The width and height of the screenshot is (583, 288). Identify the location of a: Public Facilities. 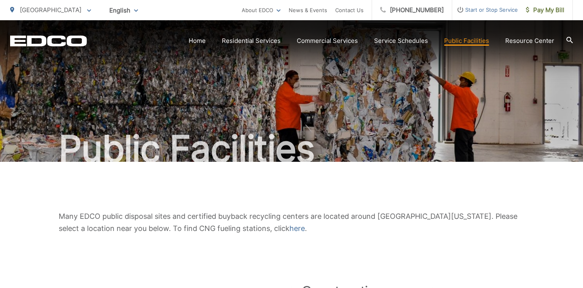
(467, 41).